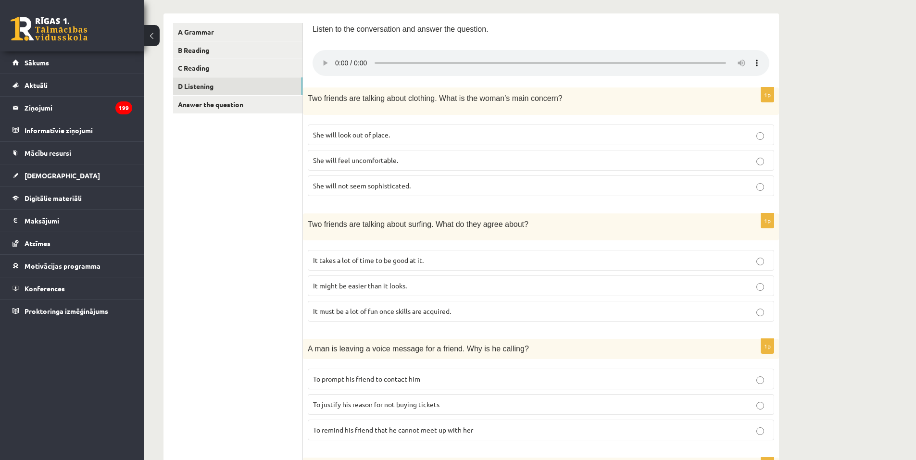 This screenshot has height=460, width=916. What do you see at coordinates (401, 29) in the screenshot?
I see `span: Listen to the conversation and answer the question.` at bounding box center [401, 29].